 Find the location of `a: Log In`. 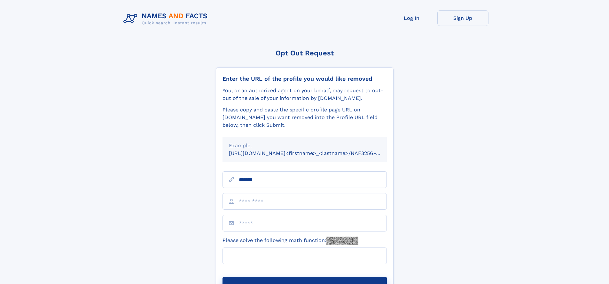

a: Log In is located at coordinates (412, 18).